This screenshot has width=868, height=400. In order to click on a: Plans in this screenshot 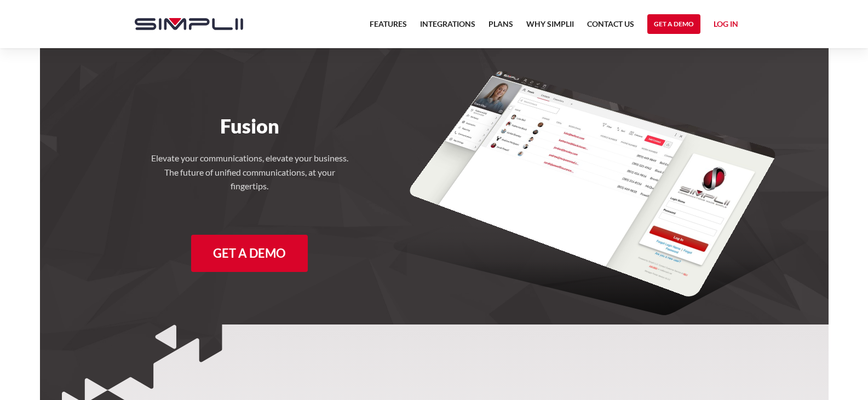, I will do `click(501, 28)`.